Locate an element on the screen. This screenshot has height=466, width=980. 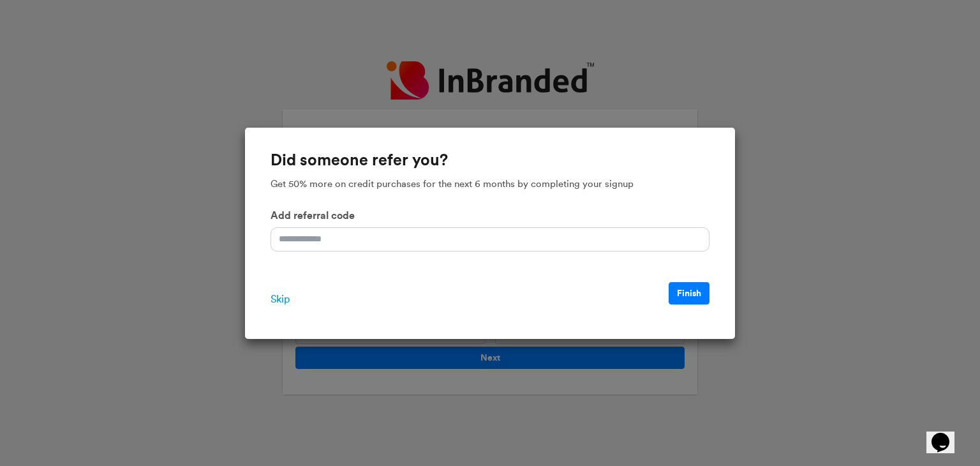
span: Skip is located at coordinates (280, 299).